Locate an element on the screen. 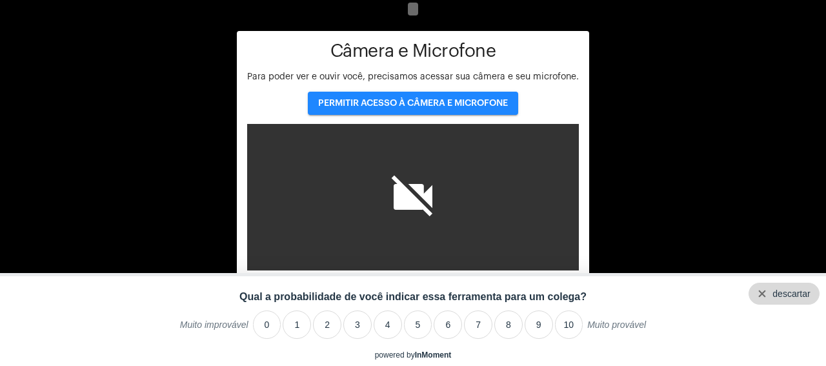 The width and height of the screenshot is (826, 366). i: videocam_off is located at coordinates (413, 197).